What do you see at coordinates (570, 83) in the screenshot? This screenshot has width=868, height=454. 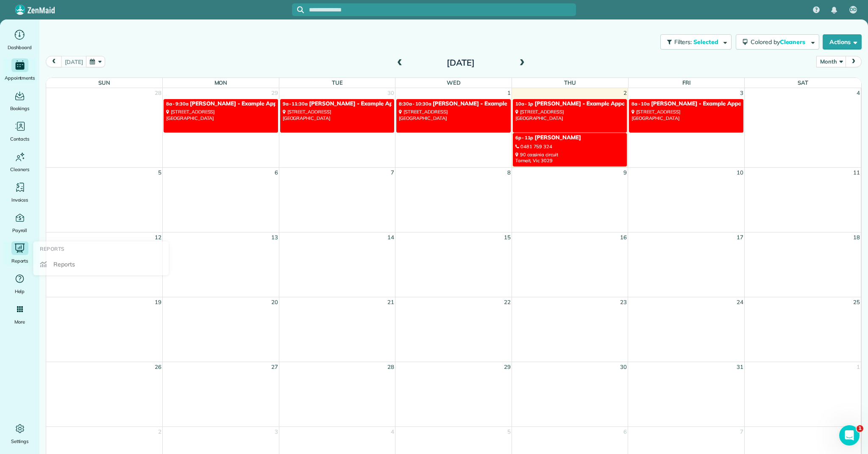 I see `span: Thu` at bounding box center [570, 83].